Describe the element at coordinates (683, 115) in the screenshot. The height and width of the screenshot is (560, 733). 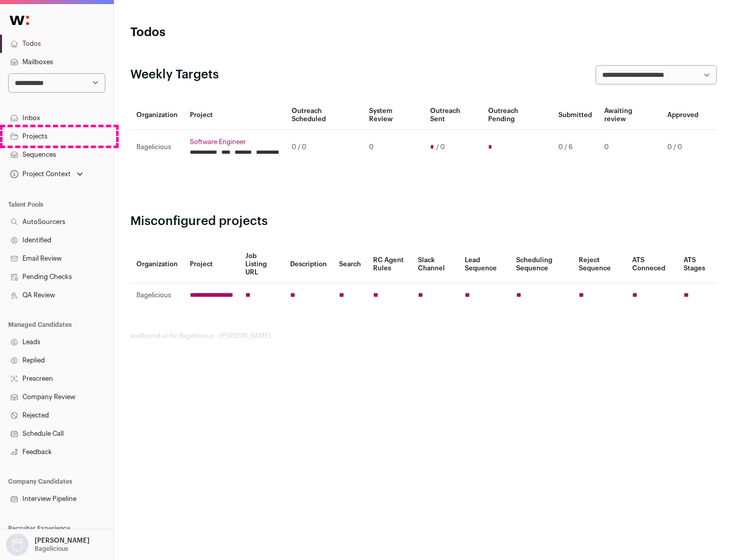
I see `th: Approved` at that location.